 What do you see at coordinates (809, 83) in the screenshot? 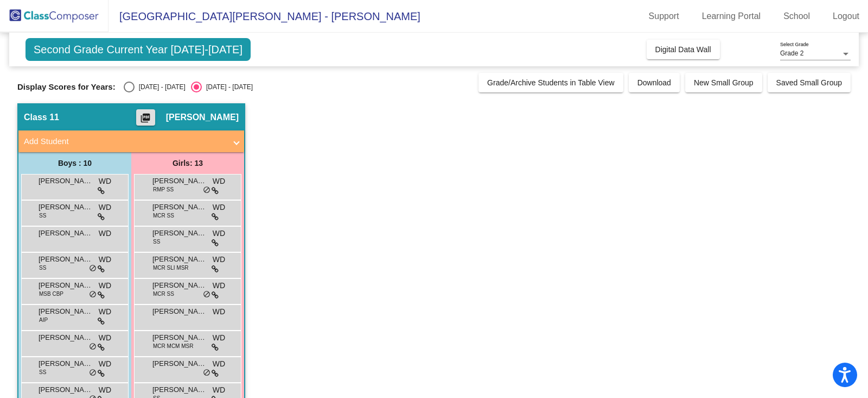
I see `button: Saved Small Group` at bounding box center [809, 83].